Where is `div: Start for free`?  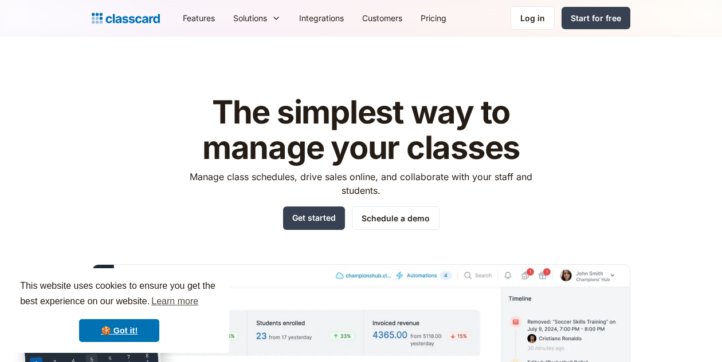
div: Start for free is located at coordinates (596, 18).